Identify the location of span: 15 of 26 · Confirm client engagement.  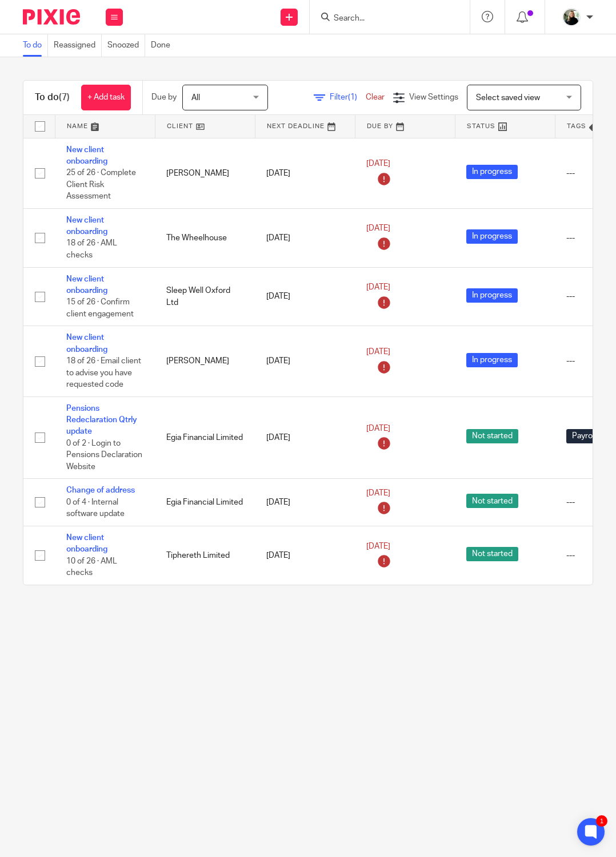
(101, 309).